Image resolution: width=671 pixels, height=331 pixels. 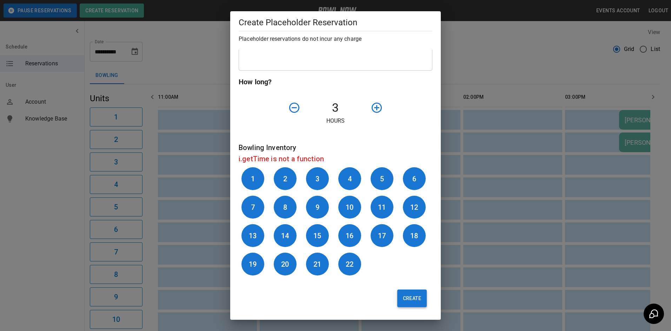 I want to click on h6: Placeholder reservations do not incur any charge, so click(x=336, y=39).